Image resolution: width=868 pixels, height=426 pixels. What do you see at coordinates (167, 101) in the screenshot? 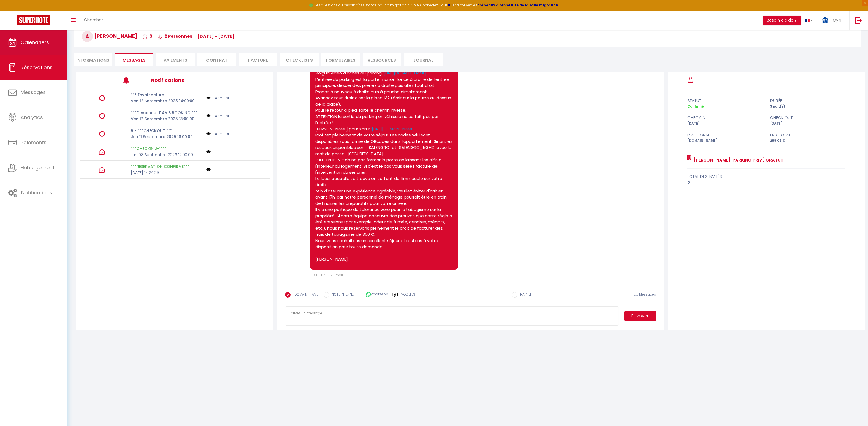
I see `p: Ven 12 Septembre 2025 14:00:00` at bounding box center [167, 101].